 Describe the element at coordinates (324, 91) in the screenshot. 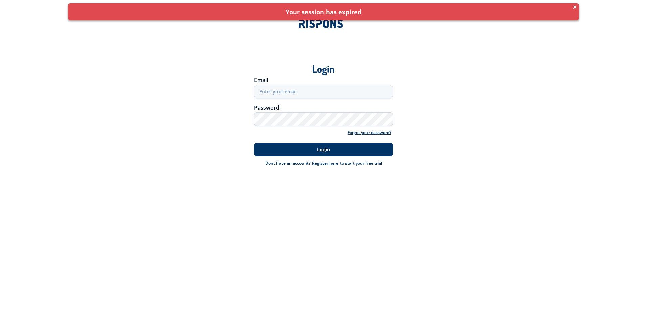

I see `input: Enter your email` at that location.